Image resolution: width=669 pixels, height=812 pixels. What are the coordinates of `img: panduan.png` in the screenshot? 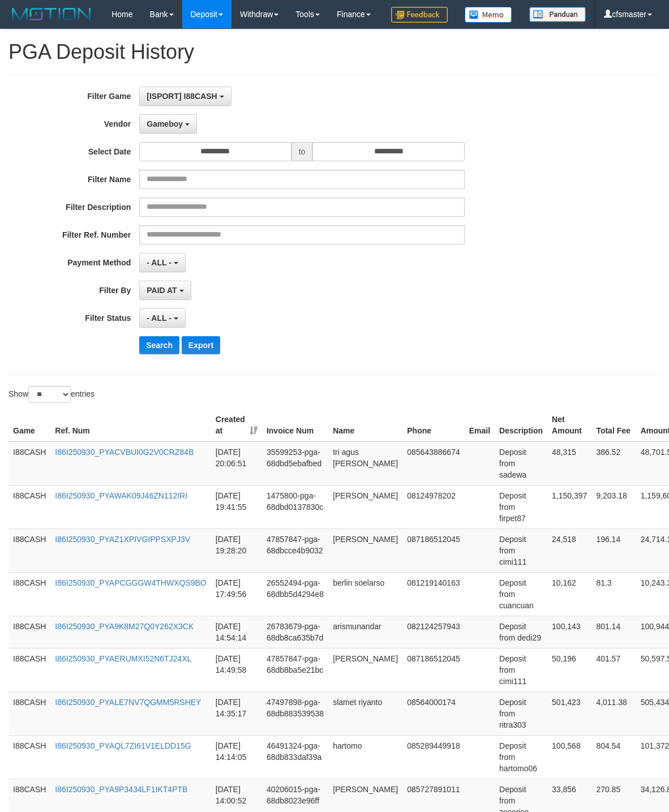 It's located at (557, 14).